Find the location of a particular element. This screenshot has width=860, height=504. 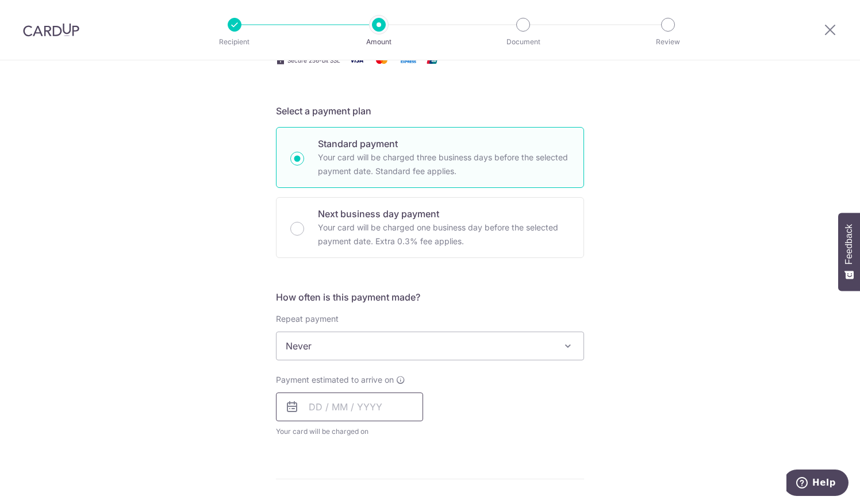

span: Help is located at coordinates (37, 13).